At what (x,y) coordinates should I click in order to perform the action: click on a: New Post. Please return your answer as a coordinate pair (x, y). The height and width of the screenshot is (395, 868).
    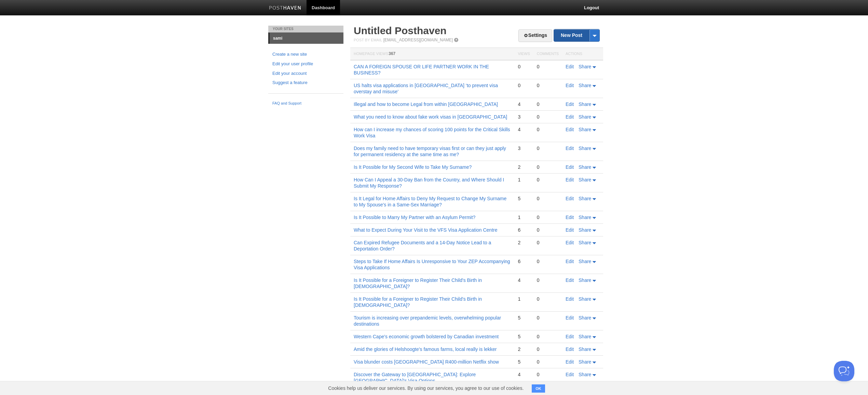
    Looking at the image, I should click on (576, 35).